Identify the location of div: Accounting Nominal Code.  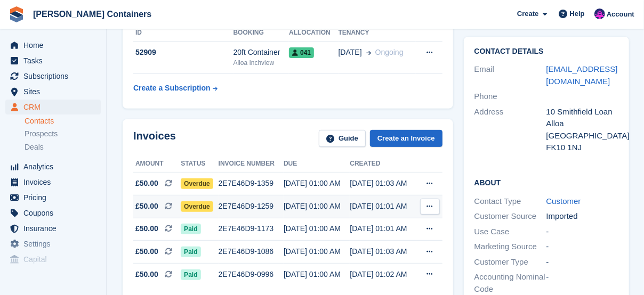
(510, 283).